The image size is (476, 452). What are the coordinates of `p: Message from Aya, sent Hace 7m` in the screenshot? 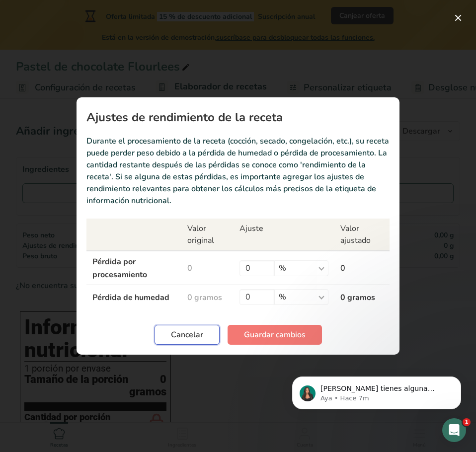 It's located at (107, 43).